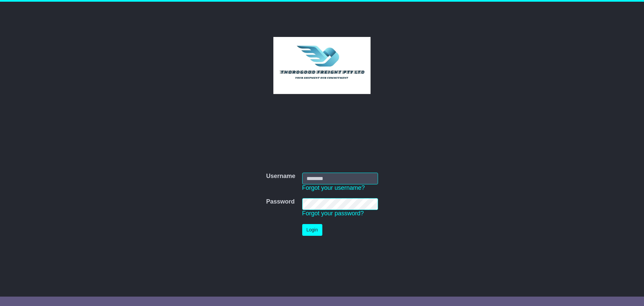 The image size is (644, 306). Describe the element at coordinates (312, 230) in the screenshot. I see `button: Login` at that location.